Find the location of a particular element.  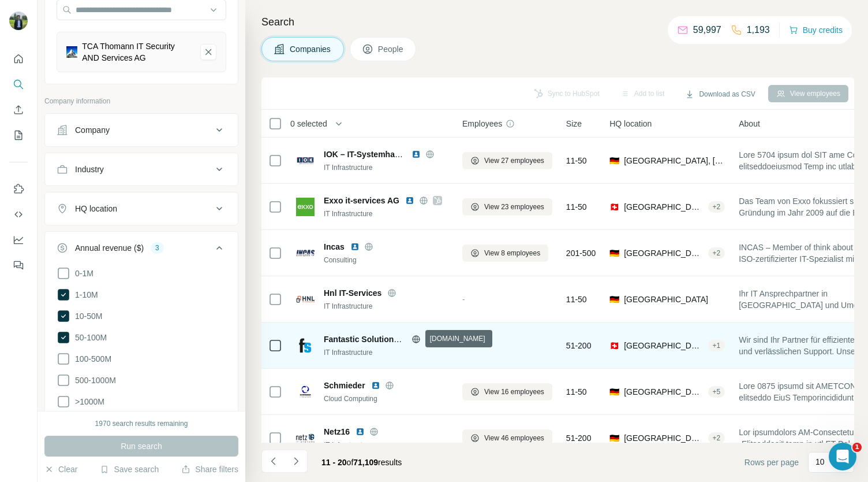

span: Rows per page is located at coordinates (772, 462).